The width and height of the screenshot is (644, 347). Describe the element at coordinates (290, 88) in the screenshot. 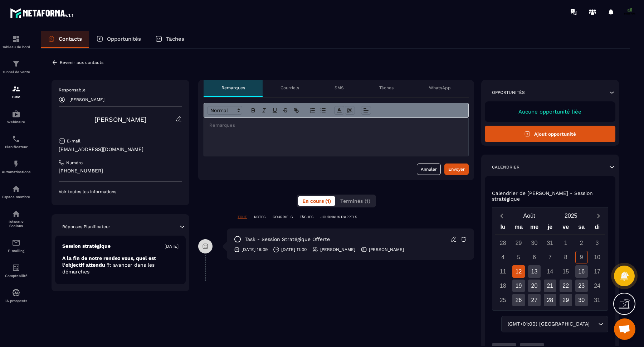

I see `p: Courriels` at that location.